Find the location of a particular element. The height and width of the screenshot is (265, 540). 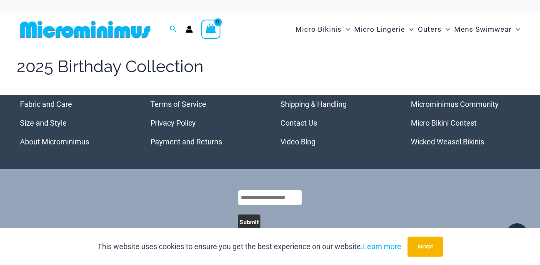

aside: Footer Widget 4 is located at coordinates (466, 123).